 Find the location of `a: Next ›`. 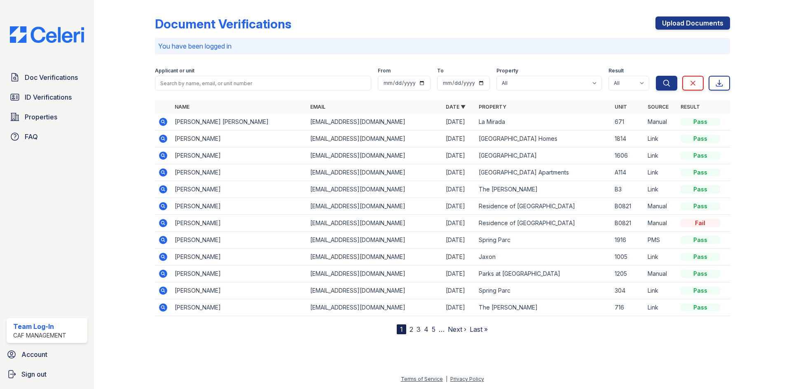

a: Next › is located at coordinates (457, 329).